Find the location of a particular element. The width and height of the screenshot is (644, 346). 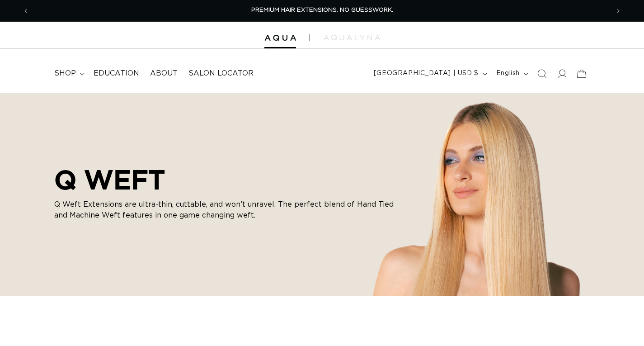

a: Education is located at coordinates (116, 73).